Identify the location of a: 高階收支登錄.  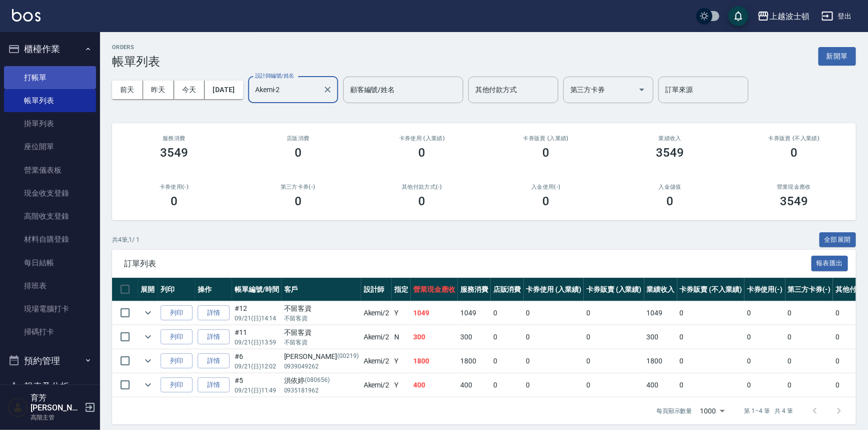
(50, 216).